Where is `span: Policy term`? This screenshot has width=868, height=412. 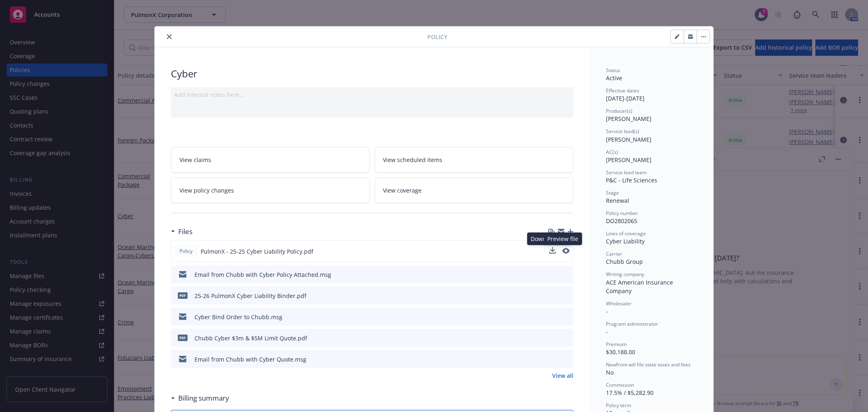
span: Policy term is located at coordinates (618, 405).